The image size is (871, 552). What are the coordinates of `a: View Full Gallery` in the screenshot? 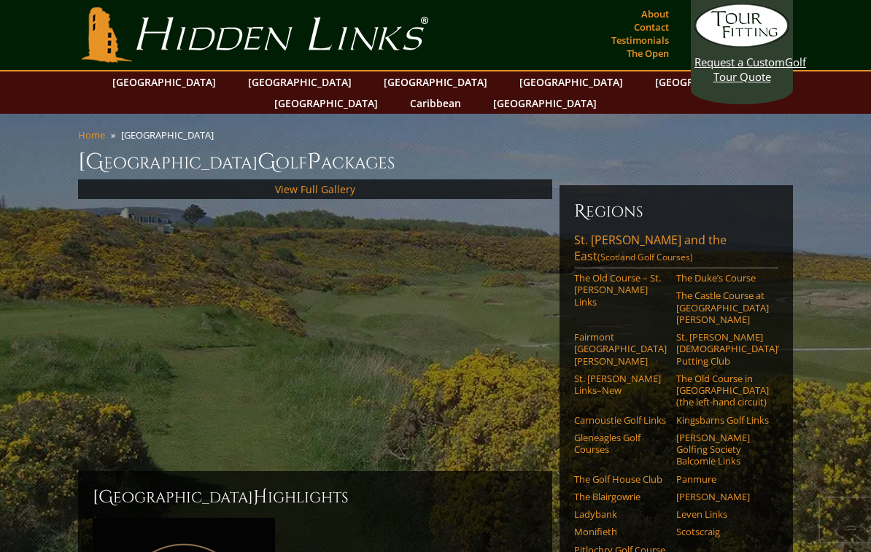 It's located at (315, 189).